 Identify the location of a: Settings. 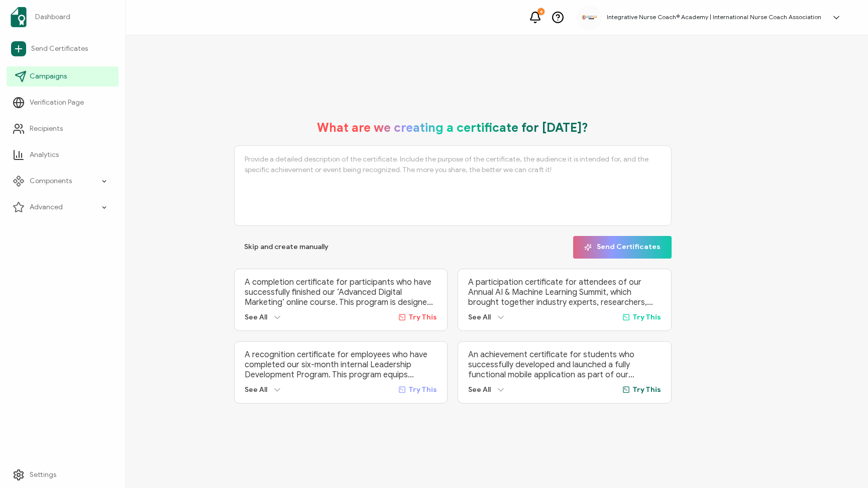
(62, 474).